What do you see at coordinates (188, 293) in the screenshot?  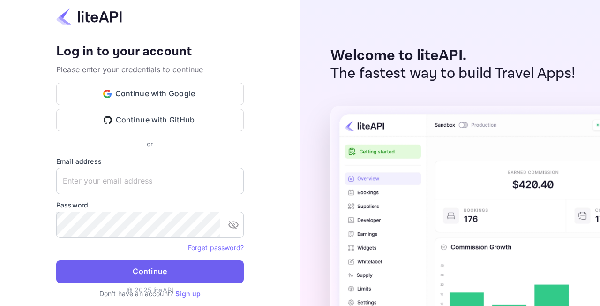 I see `a: Sign up` at bounding box center [188, 293].